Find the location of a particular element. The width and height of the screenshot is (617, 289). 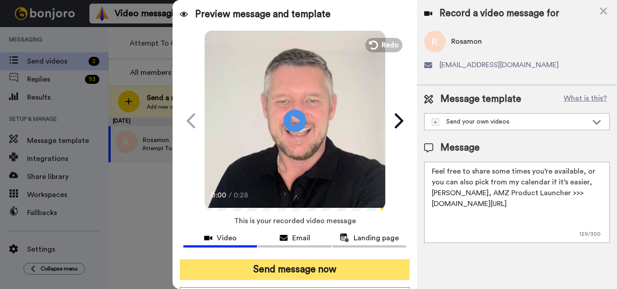

span: Email is located at coordinates (301, 238).